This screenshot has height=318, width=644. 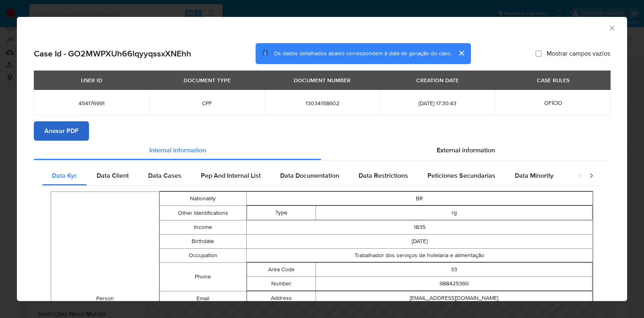 I want to click on span: Data Minority, so click(x=534, y=175).